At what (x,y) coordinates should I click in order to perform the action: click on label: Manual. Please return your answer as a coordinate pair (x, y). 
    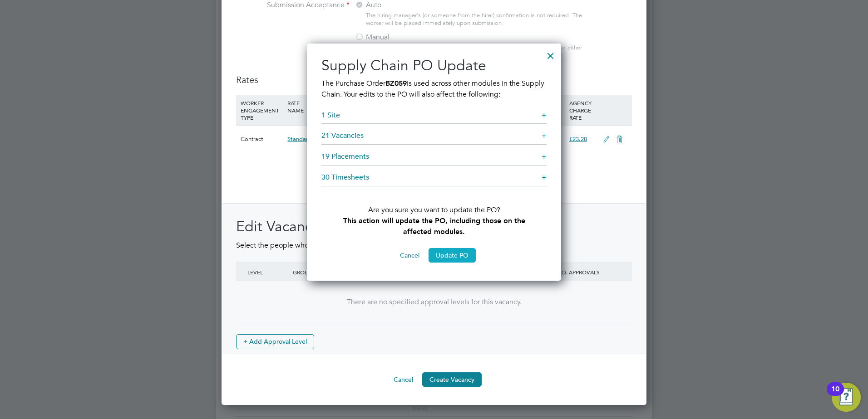
    Looking at the image, I should click on (411, 38).